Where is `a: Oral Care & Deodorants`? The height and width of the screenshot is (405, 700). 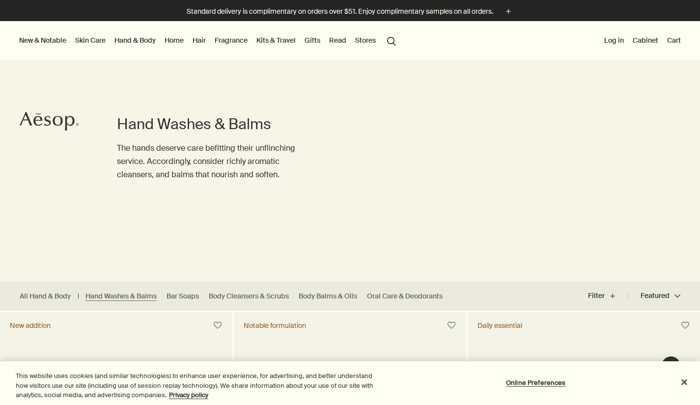 a: Oral Care & Deodorants is located at coordinates (405, 296).